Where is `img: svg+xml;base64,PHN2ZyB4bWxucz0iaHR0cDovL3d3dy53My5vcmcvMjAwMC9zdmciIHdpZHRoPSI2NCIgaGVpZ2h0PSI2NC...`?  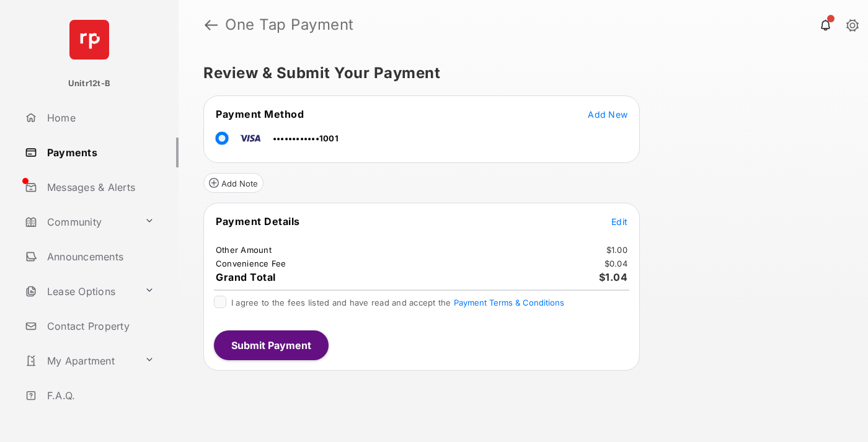 img: svg+xml;base64,PHN2ZyB4bWxucz0iaHR0cDovL3d3dy53My5vcmcvMjAwMC9zdmciIHdpZHRoPSI2NCIgaGVpZ2h0PSI2NC... is located at coordinates (89, 40).